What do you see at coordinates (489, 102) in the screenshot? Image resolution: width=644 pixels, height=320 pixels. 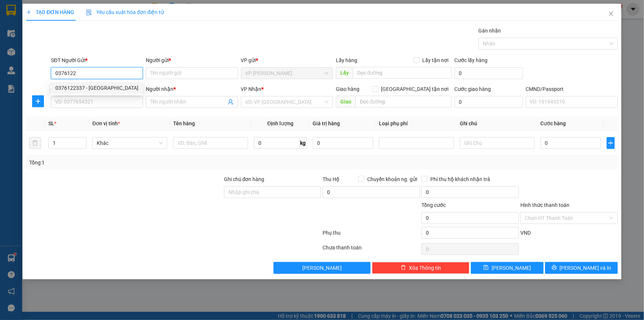 I see `input: Cước giao hàng` at bounding box center [489, 102].